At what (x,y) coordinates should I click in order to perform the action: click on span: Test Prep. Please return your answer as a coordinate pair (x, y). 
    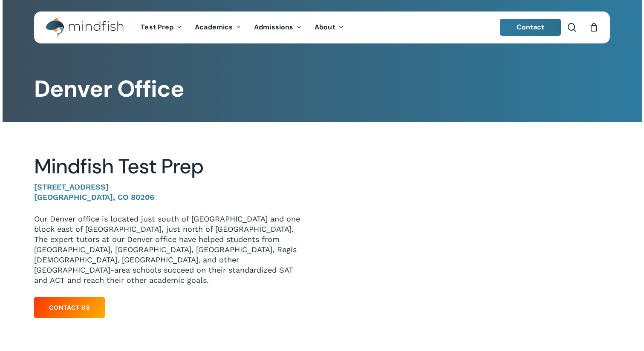
    Looking at the image, I should click on (157, 27).